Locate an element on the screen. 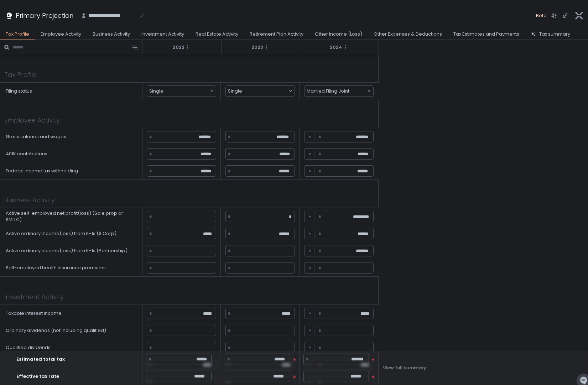  div: Tax Profile is located at coordinates (18, 34).